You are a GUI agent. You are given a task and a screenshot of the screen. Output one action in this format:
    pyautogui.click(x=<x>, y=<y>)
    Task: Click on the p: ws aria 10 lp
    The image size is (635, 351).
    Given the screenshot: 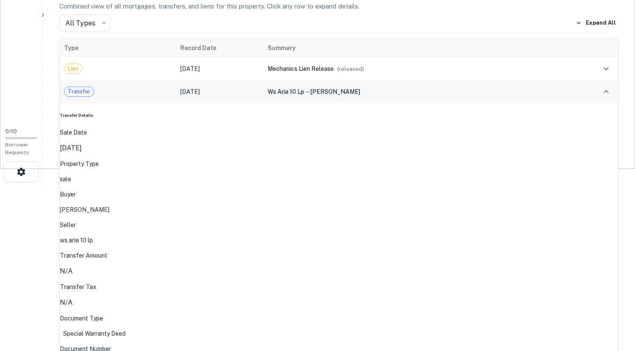 What is the action you would take?
    pyautogui.click(x=338, y=240)
    